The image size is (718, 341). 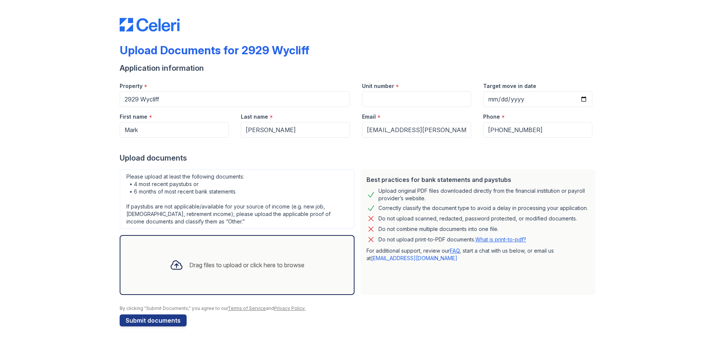 What do you see at coordinates (483, 208) in the screenshot?
I see `div: Correctly classify the document type to avoid a delay in processing your application.` at bounding box center [483, 208].